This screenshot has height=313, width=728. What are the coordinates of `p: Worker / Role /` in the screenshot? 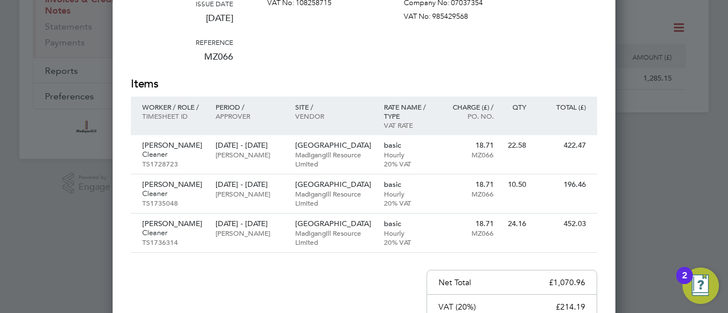 It's located at (173, 107).